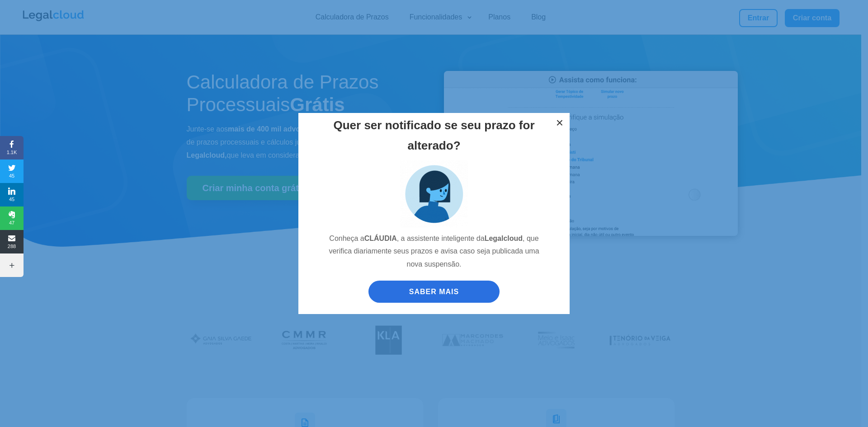 The height and width of the screenshot is (427, 868). I want to click on strong: CLÁUDIA, so click(381, 238).